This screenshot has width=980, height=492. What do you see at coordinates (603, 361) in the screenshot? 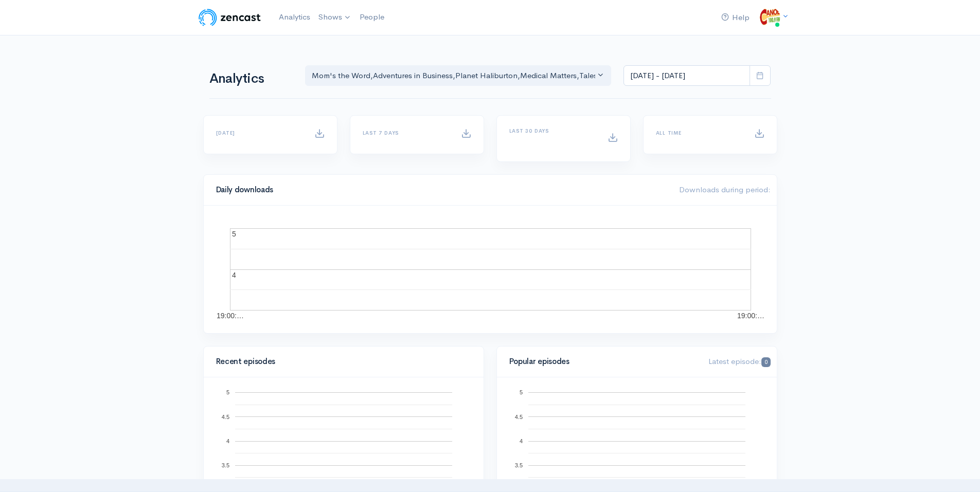
I see `h4: Popular episodes` at bounding box center [603, 361].